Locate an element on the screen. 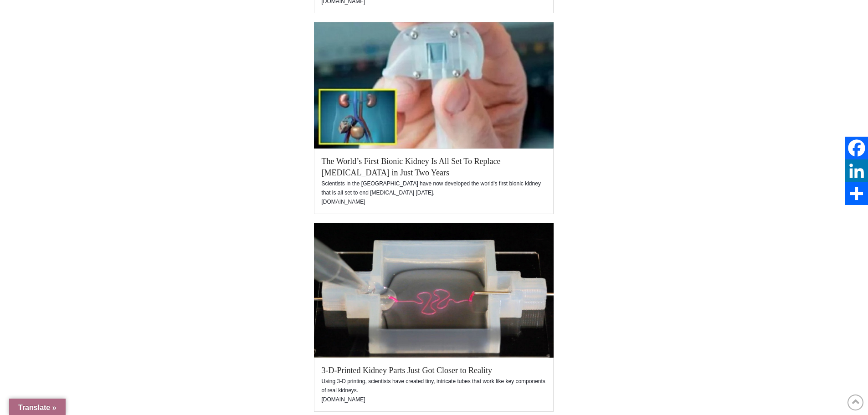 The image size is (868, 415). div: Using 3-D printing, scientists have created tiny, intricate tubes that work like key components o... is located at coordinates (434, 385).